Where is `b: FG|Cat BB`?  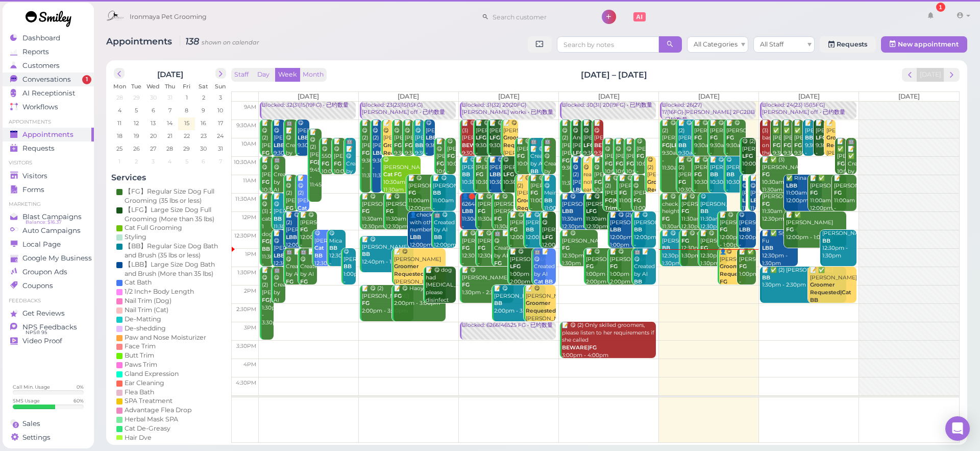
b: FG|Cat BB is located at coordinates (271, 245).